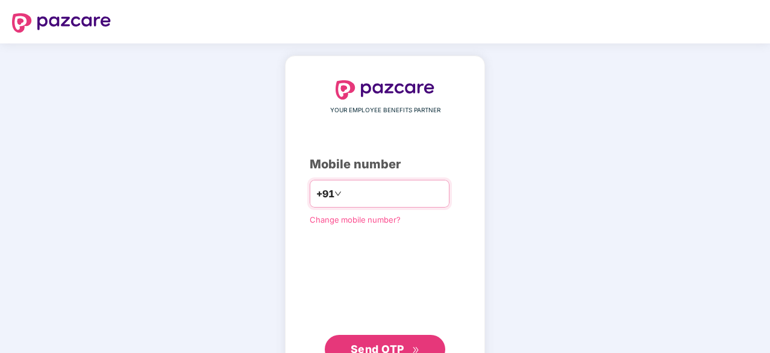  What do you see at coordinates (338, 193) in the screenshot?
I see `span: down` at bounding box center [338, 193].